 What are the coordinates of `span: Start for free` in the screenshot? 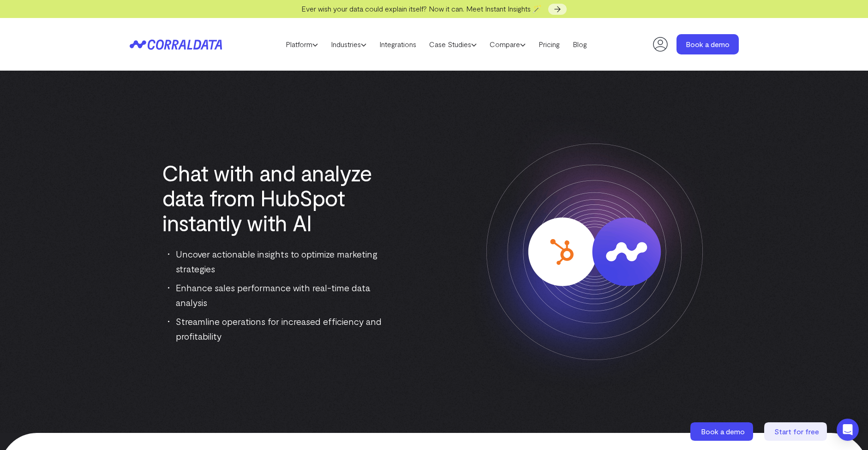 It's located at (796, 431).